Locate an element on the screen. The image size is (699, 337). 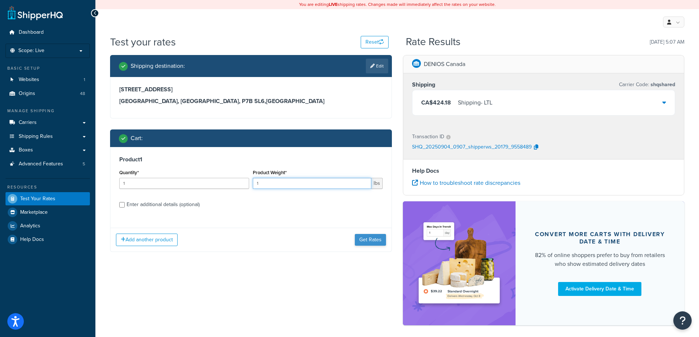
span: Scope: Live is located at coordinates (31, 51).